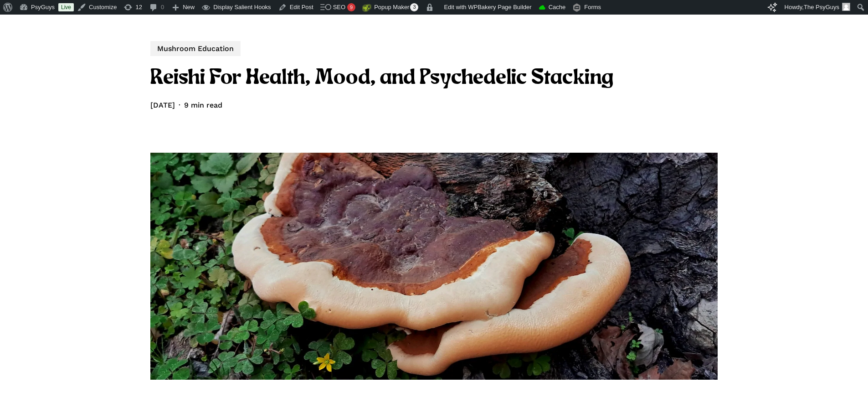 This screenshot has width=868, height=418. What do you see at coordinates (821, 7) in the screenshot?
I see `span: The PsyGuys` at bounding box center [821, 7].